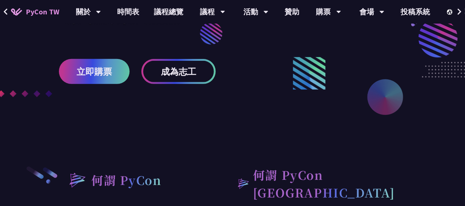  I want to click on img: Locale Icon, so click(451, 12).